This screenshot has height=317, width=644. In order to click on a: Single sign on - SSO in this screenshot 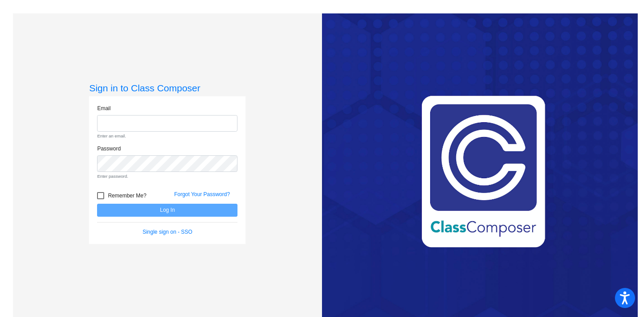, I will do `click(167, 232)`.